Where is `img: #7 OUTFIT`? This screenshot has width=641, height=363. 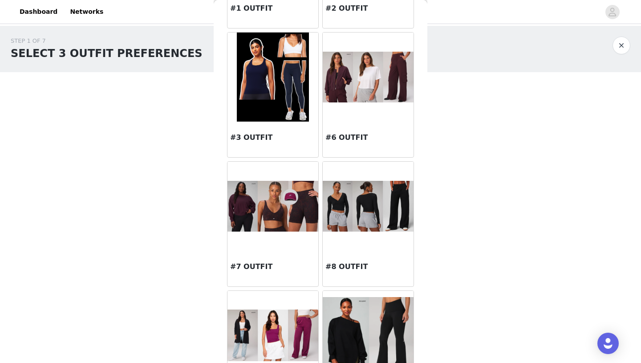 img: #7 OUTFIT is located at coordinates (273, 206).